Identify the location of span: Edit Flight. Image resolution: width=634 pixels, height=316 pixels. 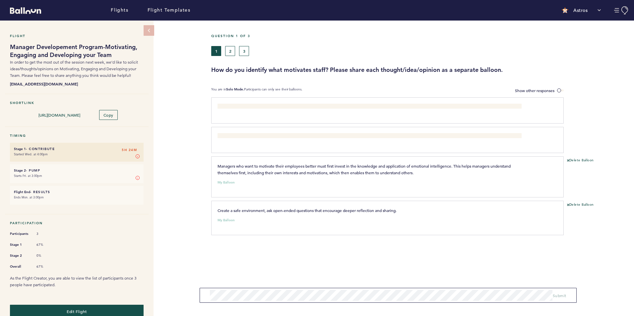
(77, 312).